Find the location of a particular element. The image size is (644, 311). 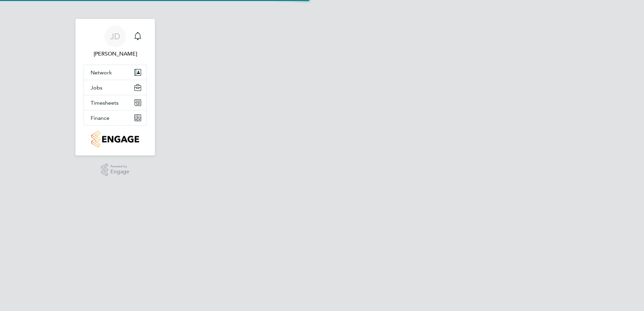

span: Powered by is located at coordinates (120, 166).